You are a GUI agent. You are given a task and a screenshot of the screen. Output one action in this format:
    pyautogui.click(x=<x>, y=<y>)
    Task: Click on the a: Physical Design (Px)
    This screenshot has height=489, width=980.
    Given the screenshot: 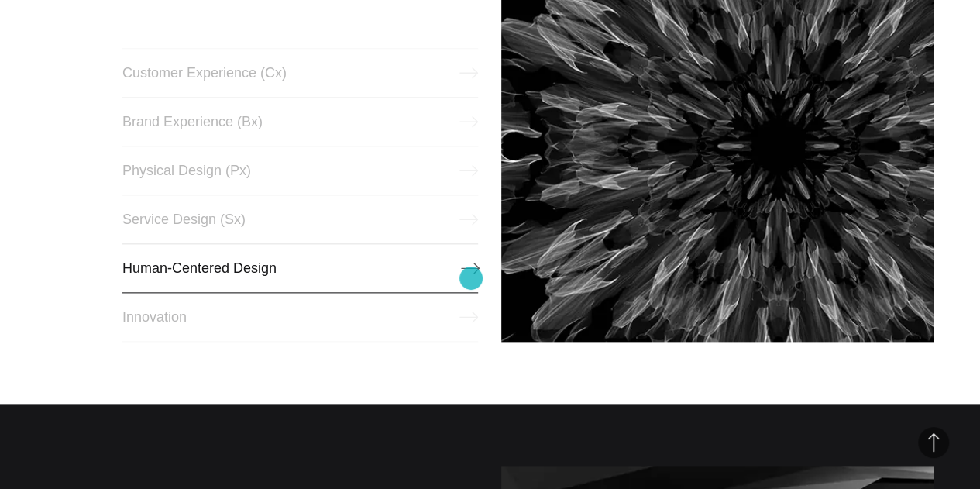 What is the action you would take?
    pyautogui.click(x=301, y=171)
    